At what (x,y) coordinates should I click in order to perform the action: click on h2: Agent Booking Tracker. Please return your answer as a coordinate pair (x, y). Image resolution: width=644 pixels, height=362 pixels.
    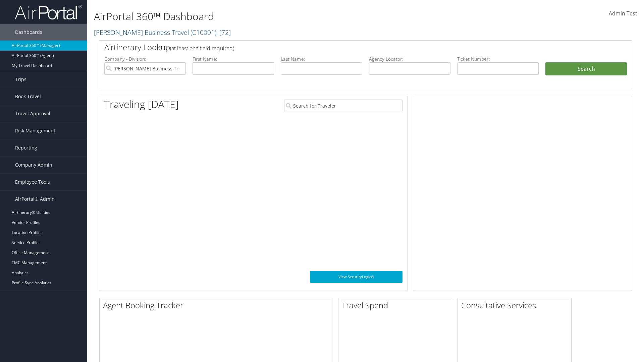
    Looking at the image, I should click on (217, 305).